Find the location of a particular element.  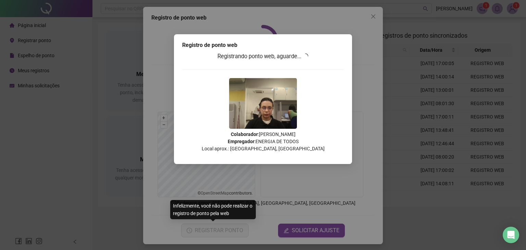

span: loading is located at coordinates (305, 56).